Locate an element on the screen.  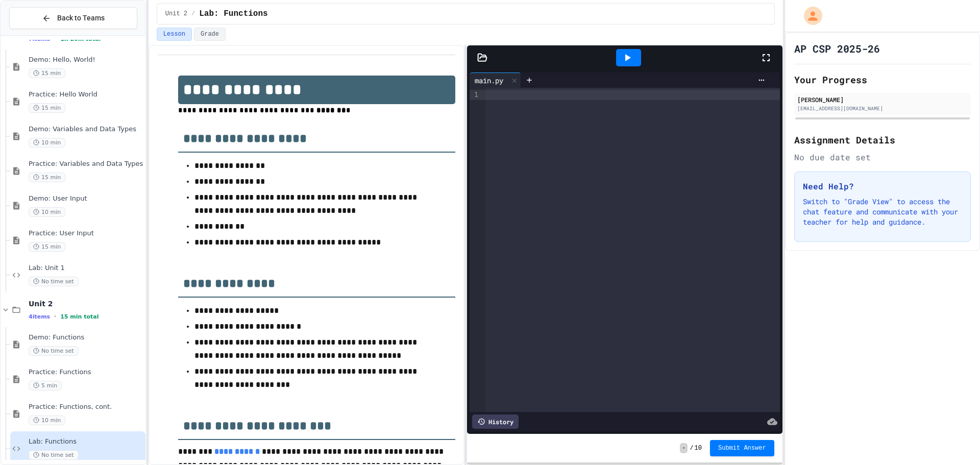
span: Demo: Functions is located at coordinates (85, 337).